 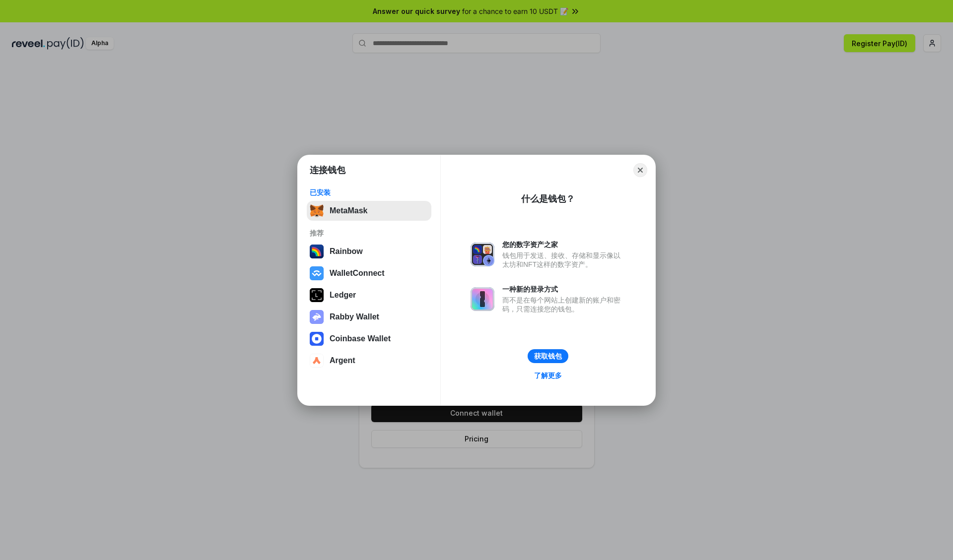 What do you see at coordinates (355, 317) in the screenshot?
I see `div: Rabby Wallet` at bounding box center [355, 317].